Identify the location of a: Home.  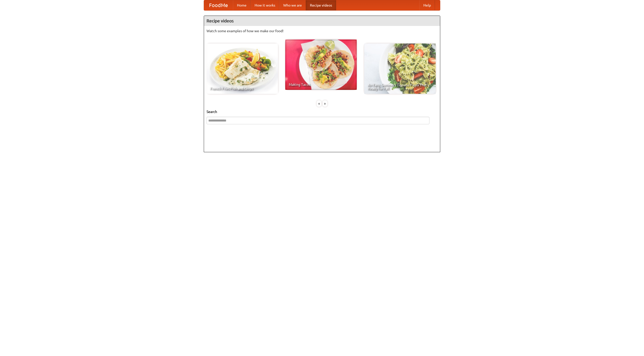
(242, 5).